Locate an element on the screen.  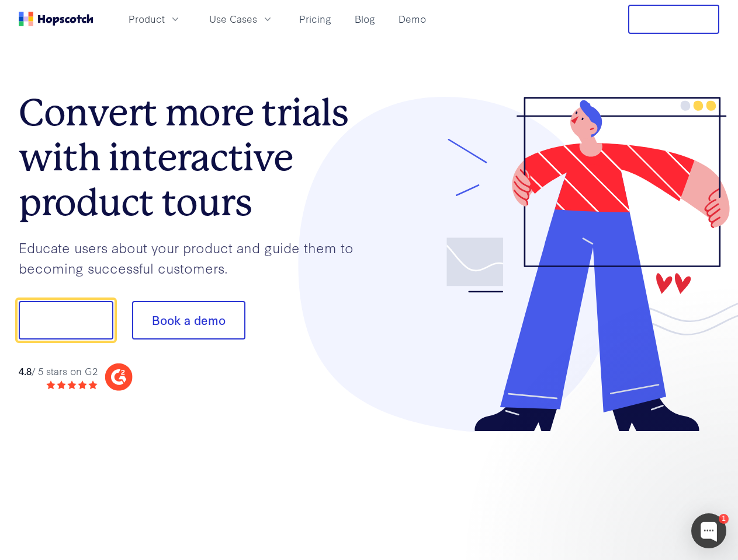
button: Use Cases is located at coordinates (241, 19).